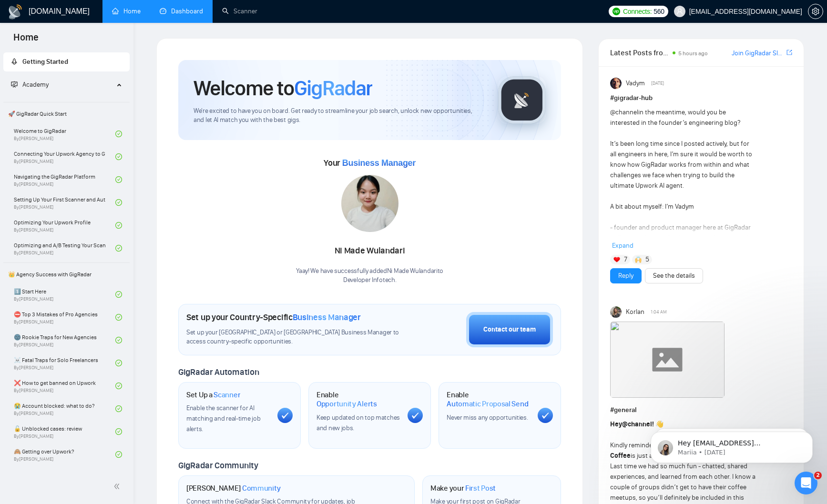 This screenshot has width=827, height=504. What do you see at coordinates (45, 61) in the screenshot?
I see `span: Getting Started` at bounding box center [45, 61].